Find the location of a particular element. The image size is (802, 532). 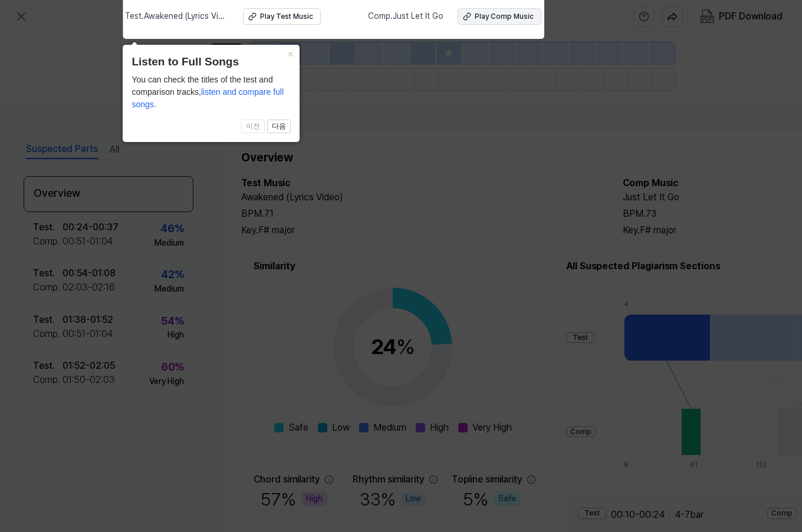

span: listen and compare full songs. is located at coordinates (208, 98).